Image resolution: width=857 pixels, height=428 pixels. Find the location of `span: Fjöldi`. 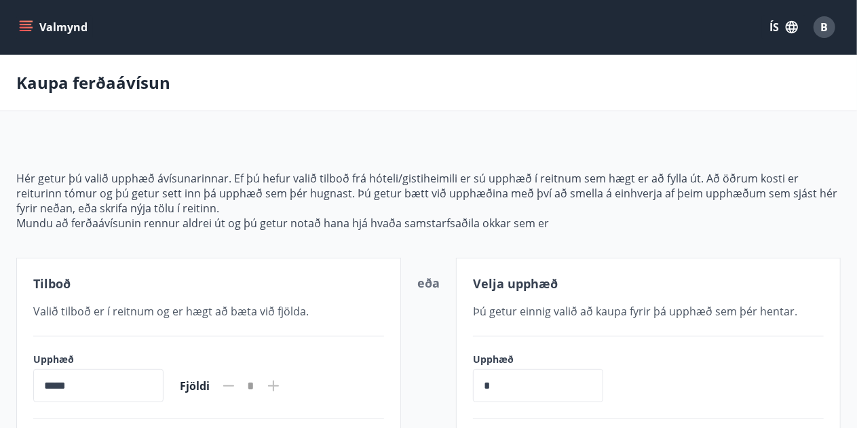

span: Fjöldi is located at coordinates (195, 386).